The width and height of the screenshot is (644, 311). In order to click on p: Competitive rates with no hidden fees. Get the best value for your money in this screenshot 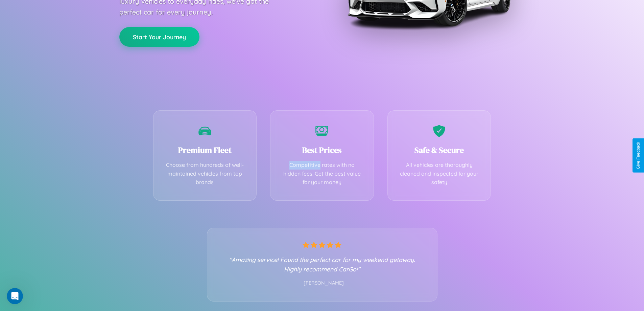, I will do `click(322, 173)`.